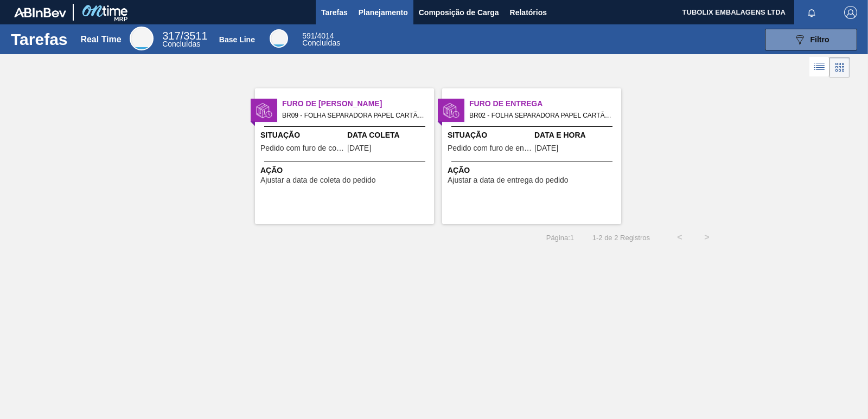  What do you see at coordinates (529, 13) in the screenshot?
I see `span: Relatórios` at bounding box center [529, 13].